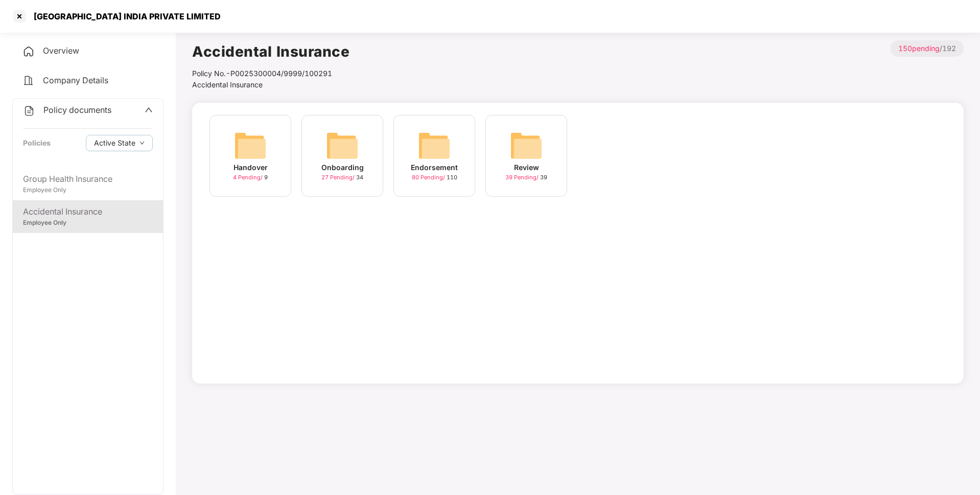 The height and width of the screenshot is (495, 980). I want to click on div: 9, so click(250, 177).